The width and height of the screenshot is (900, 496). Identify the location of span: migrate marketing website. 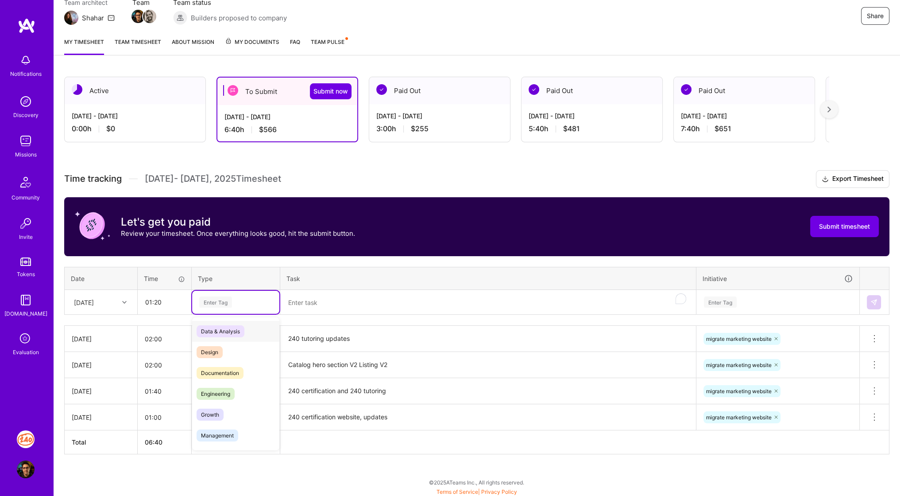
(739, 417).